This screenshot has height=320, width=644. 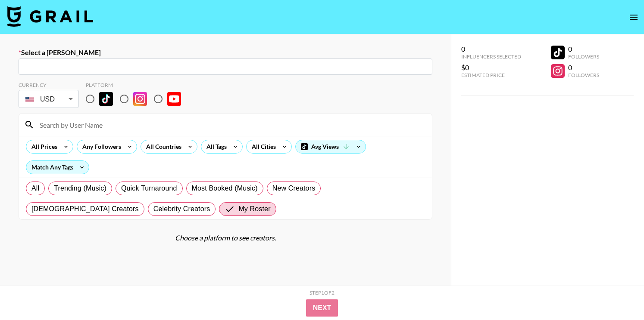 What do you see at coordinates (100, 147) in the screenshot?
I see `div: Any Followers` at bounding box center [100, 147].